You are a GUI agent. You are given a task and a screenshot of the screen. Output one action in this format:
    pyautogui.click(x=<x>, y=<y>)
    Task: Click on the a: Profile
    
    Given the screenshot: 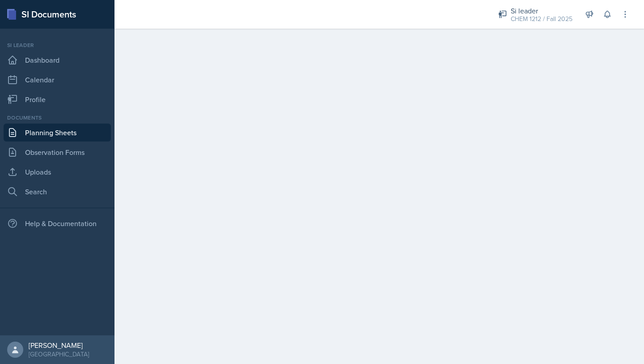 What is the action you would take?
    pyautogui.click(x=57, y=100)
    